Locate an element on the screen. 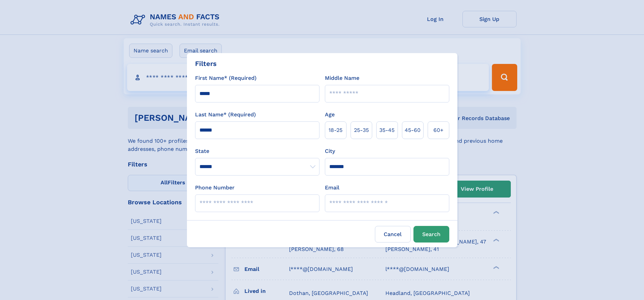 The image size is (644, 300). label: First Name* (Required) is located at coordinates (226, 78).